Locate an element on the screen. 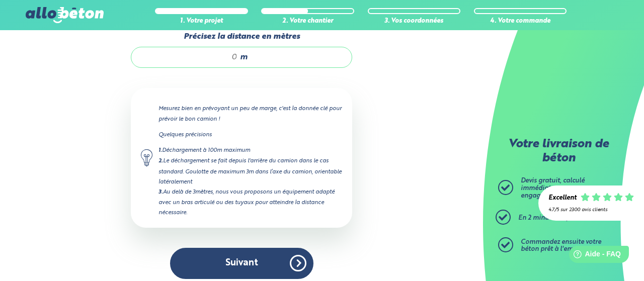 Image resolution: width=644 pixels, height=281 pixels. div: 4. Votre commande is located at coordinates (520, 21).